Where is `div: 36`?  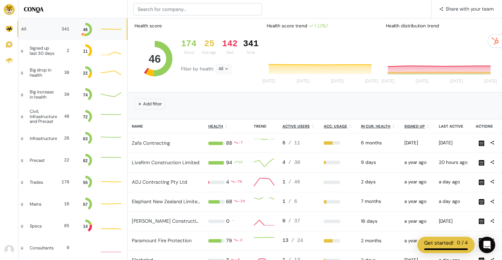
div: 36 is located at coordinates (241, 163).